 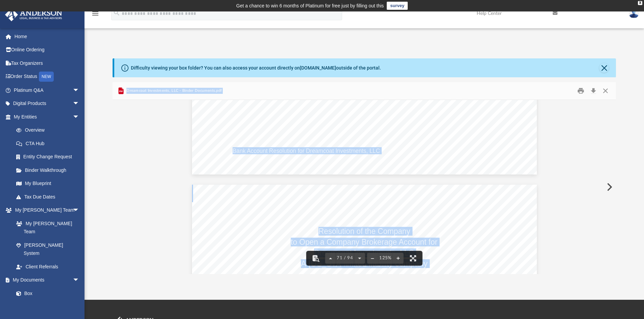 I want to click on button: Zoom out, so click(x=373, y=258).